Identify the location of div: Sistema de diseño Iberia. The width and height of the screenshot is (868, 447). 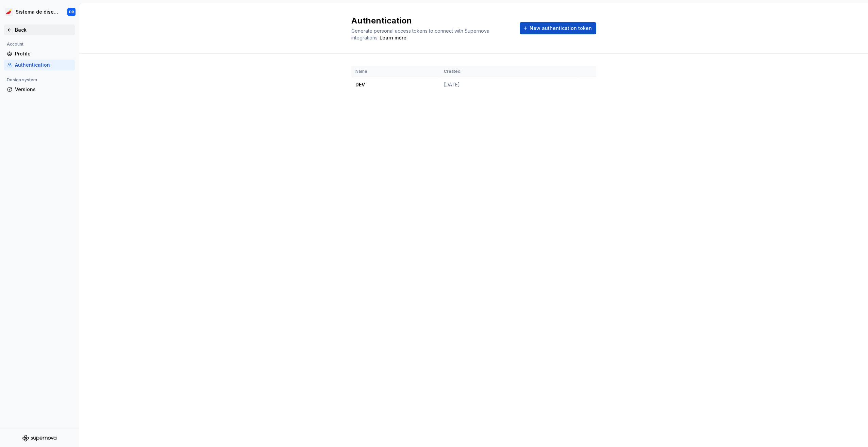
(37, 12).